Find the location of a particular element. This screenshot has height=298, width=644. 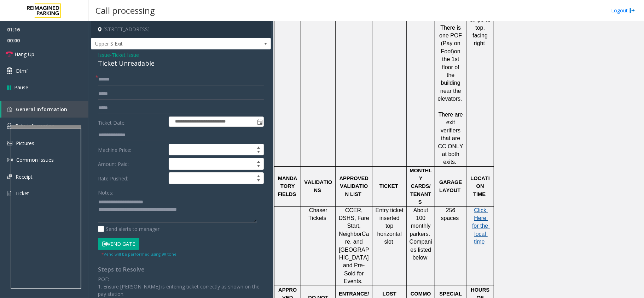

span: Companies listed below is located at coordinates (422, 250).